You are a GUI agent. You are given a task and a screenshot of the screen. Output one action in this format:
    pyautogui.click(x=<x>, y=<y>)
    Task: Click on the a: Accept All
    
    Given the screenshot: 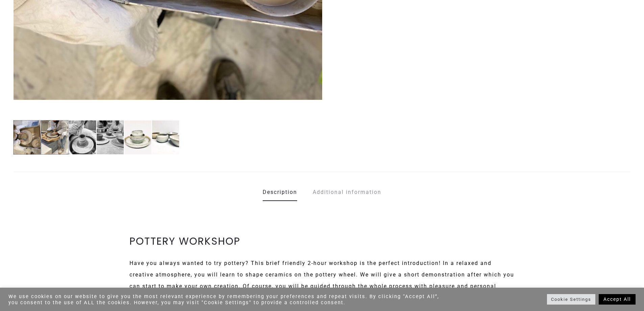 What is the action you would take?
    pyautogui.click(x=617, y=299)
    